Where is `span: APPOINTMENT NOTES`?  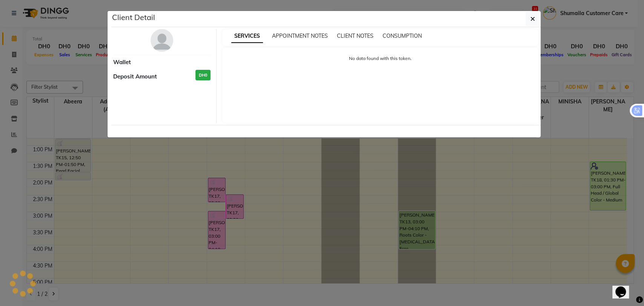
span: APPOINTMENT NOTES is located at coordinates (300, 36).